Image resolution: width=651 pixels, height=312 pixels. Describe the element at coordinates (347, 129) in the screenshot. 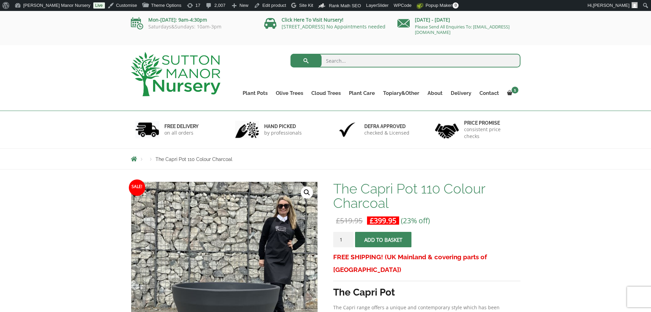

I see `img: 3.jpg` at that location.